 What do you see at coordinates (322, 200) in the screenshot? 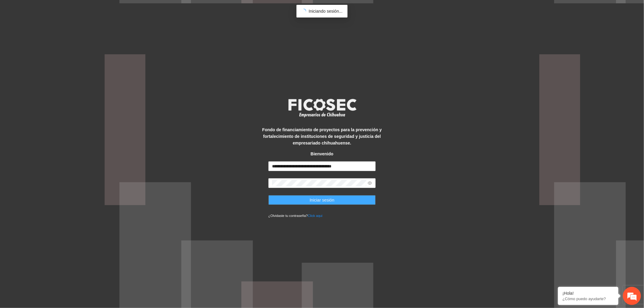
I see `button: Iniciar sesión` at bounding box center [322, 200].